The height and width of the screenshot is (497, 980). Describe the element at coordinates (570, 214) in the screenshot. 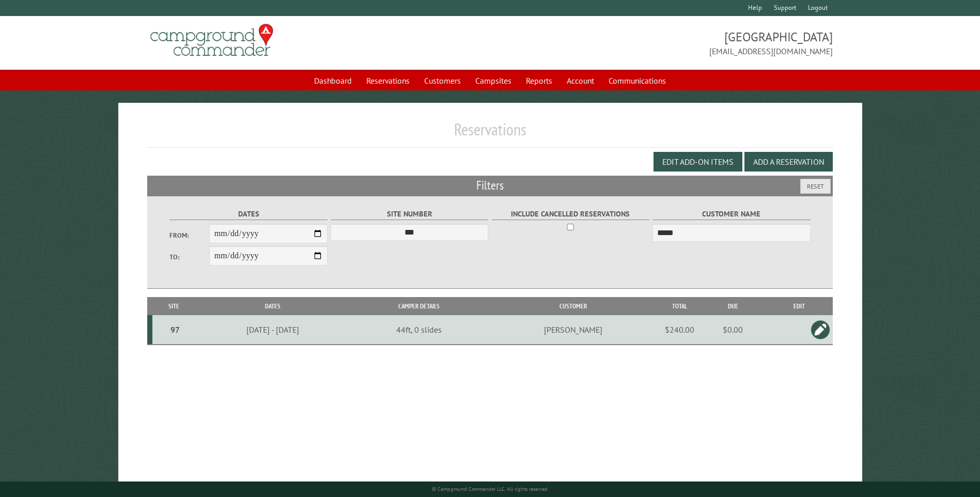

I see `label: Include Cancelled Reservations` at that location.